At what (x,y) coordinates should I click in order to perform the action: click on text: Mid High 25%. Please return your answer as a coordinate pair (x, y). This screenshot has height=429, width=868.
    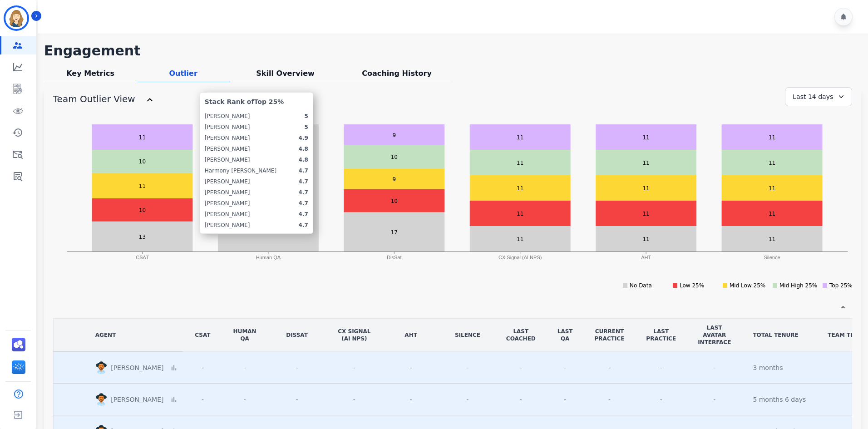
    Looking at the image, I should click on (798, 286).